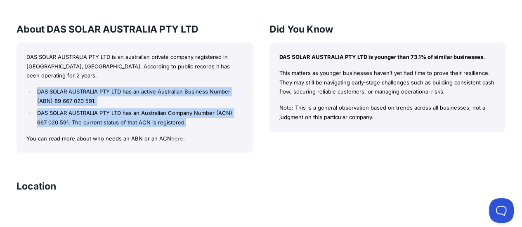 Image resolution: width=522 pixels, height=227 pixels. What do you see at coordinates (388, 83) in the screenshot?
I see `p: This matters as younger businesses haven’t yet had time to prove their resilience. They may still...` at bounding box center [388, 83].